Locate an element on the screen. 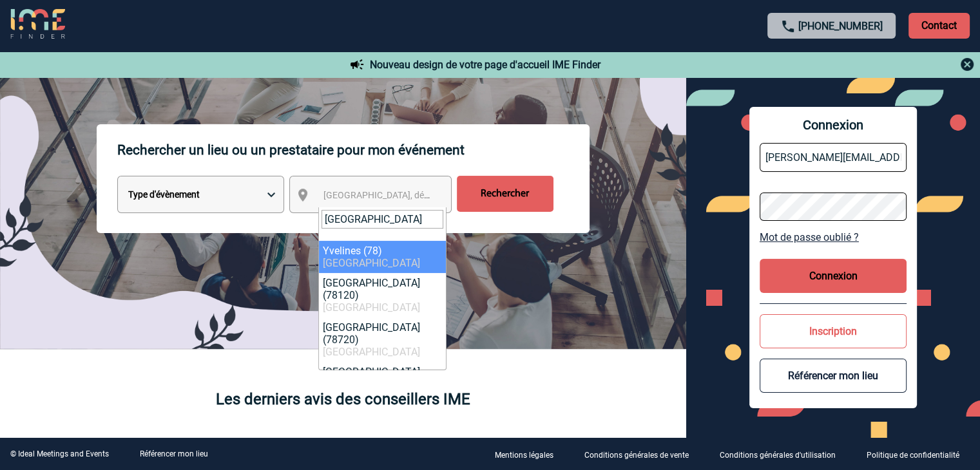 The width and height of the screenshot is (980, 470). button: Inscription is located at coordinates (833, 331).